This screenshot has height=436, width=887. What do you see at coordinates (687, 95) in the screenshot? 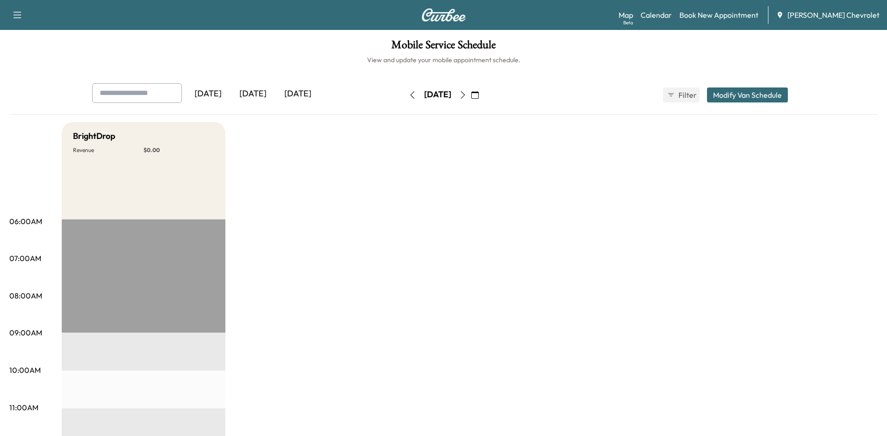
I see `span: Filter` at bounding box center [687, 95].